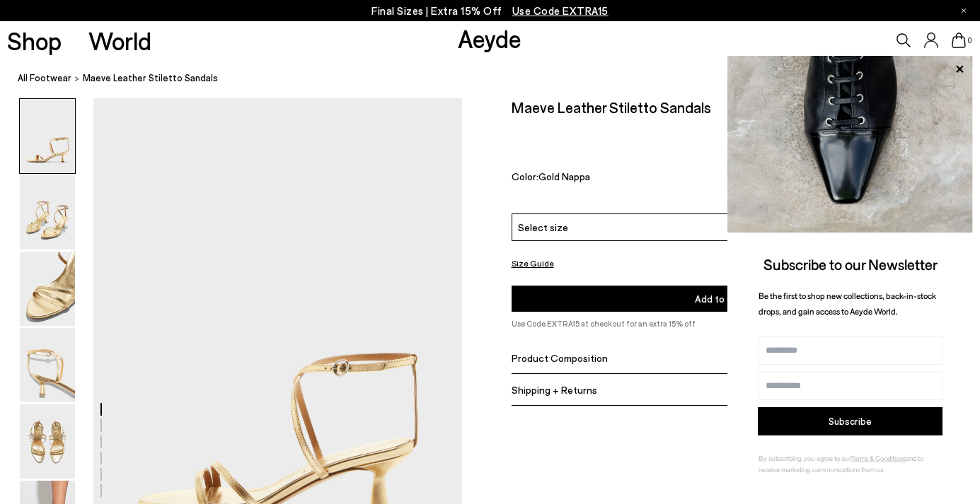  I want to click on a: World, so click(119, 41).